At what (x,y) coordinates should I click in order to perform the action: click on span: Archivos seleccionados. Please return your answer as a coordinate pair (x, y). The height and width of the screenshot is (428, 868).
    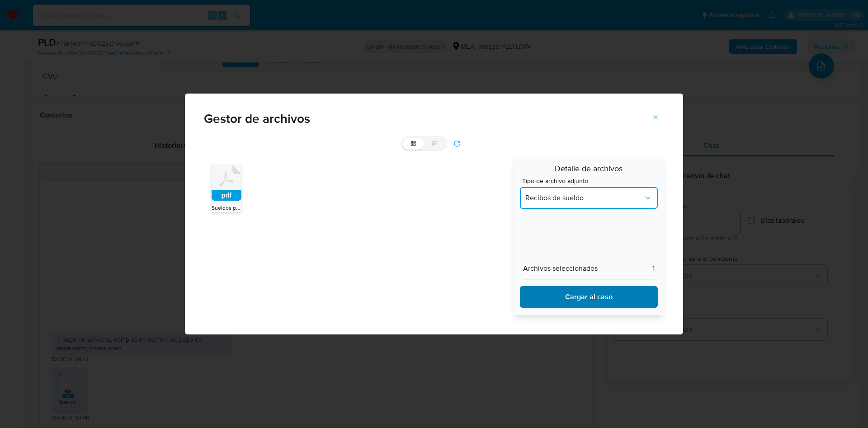
    Looking at the image, I should click on (560, 269).